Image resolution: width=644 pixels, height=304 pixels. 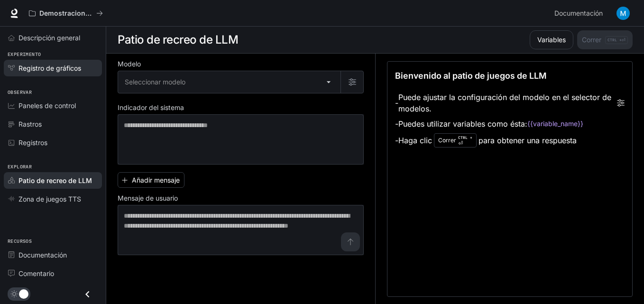 I want to click on button: Todos los espacios de trabajo, so click(x=66, y=14).